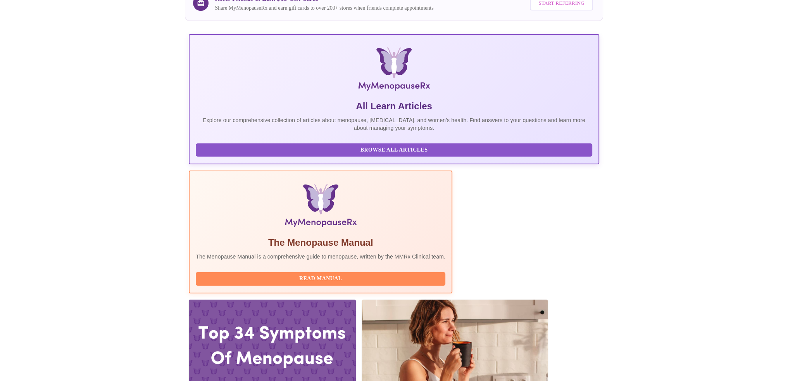  What do you see at coordinates (394, 106) in the screenshot?
I see `h5: All Learn Articles` at bounding box center [394, 106].